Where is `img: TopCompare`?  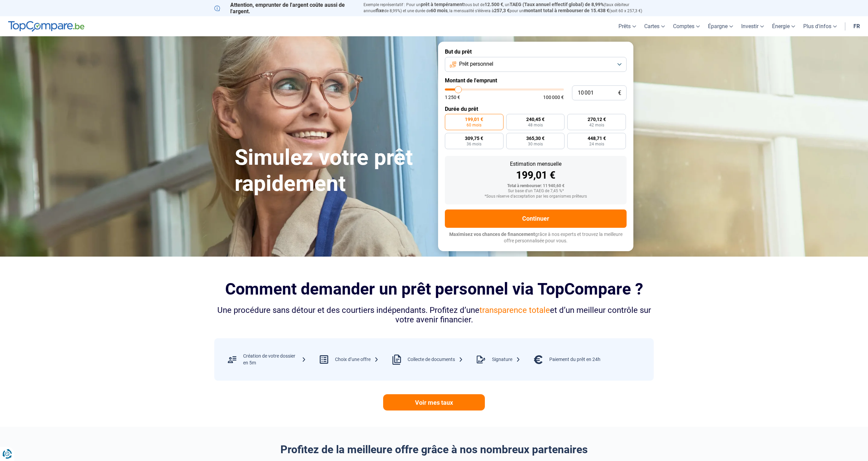 img: TopCompare is located at coordinates (46, 26).